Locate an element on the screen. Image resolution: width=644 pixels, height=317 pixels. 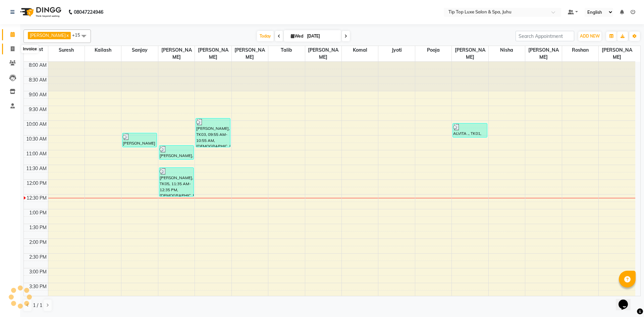
div: 9:00 AM is located at coordinates (37, 95).